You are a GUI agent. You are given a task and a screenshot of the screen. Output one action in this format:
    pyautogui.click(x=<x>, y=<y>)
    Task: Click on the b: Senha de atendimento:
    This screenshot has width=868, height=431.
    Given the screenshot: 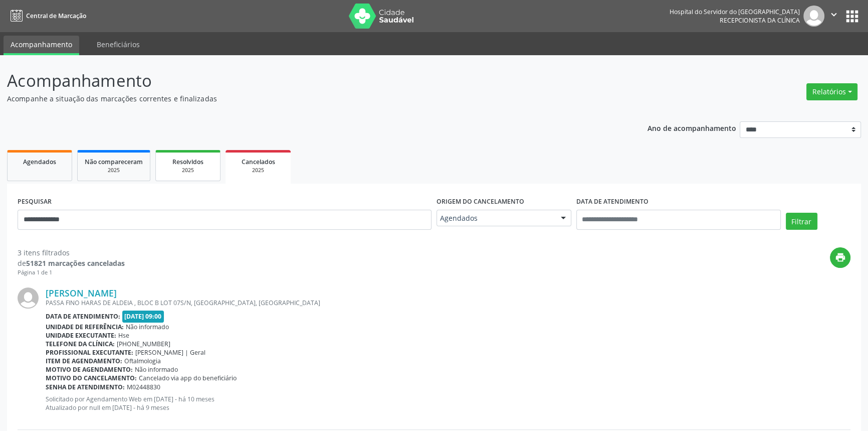 What is the action you would take?
    pyautogui.click(x=85, y=387)
    